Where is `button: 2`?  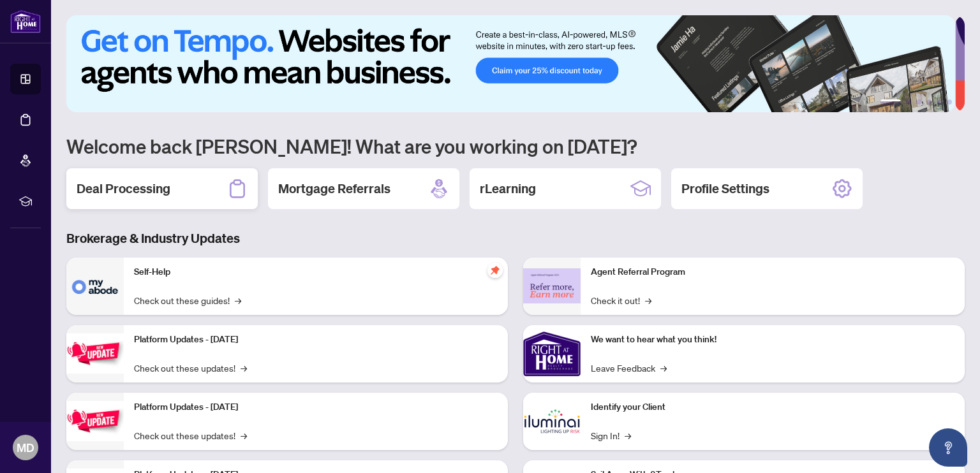
button: 2 is located at coordinates (908, 102).